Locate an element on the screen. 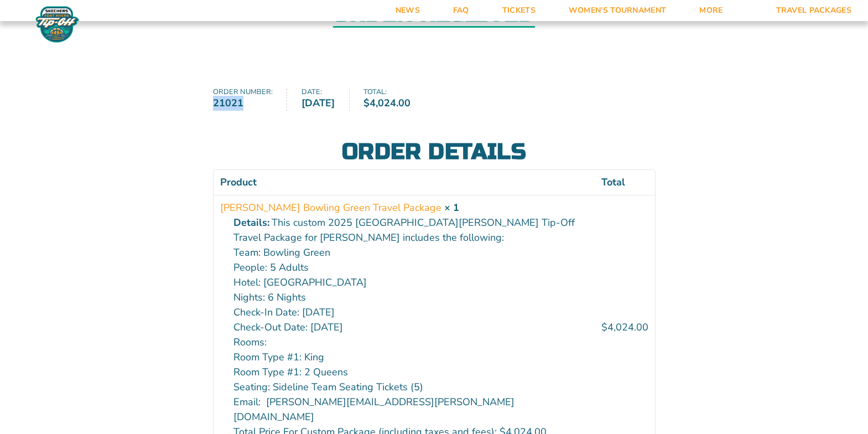 Image resolution: width=868 pixels, height=434 pixels. h2: Order details is located at coordinates (434, 152).